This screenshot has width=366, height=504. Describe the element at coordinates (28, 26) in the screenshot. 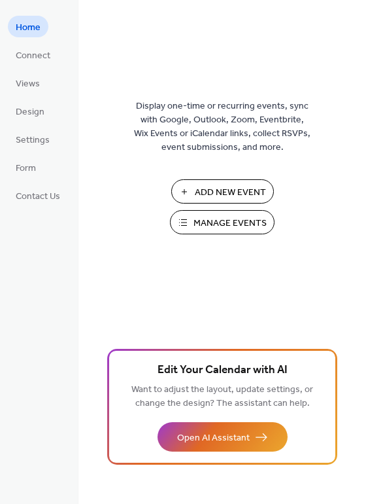

I see `a: Home` at that location.